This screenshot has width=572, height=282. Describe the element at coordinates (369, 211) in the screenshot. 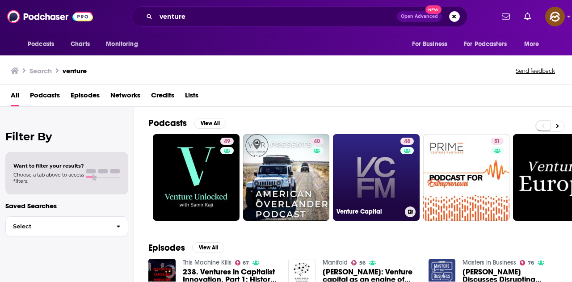

I see `h3: Venture Capital` at that location.